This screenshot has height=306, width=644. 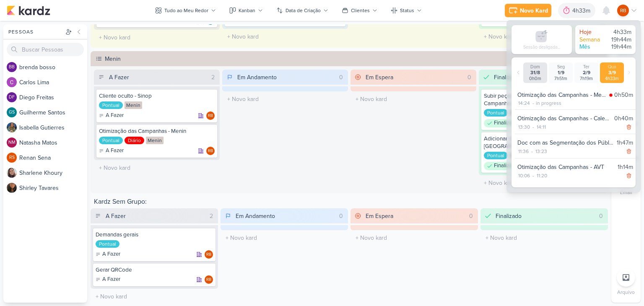 I want to click on div: 2/9, so click(x=586, y=73).